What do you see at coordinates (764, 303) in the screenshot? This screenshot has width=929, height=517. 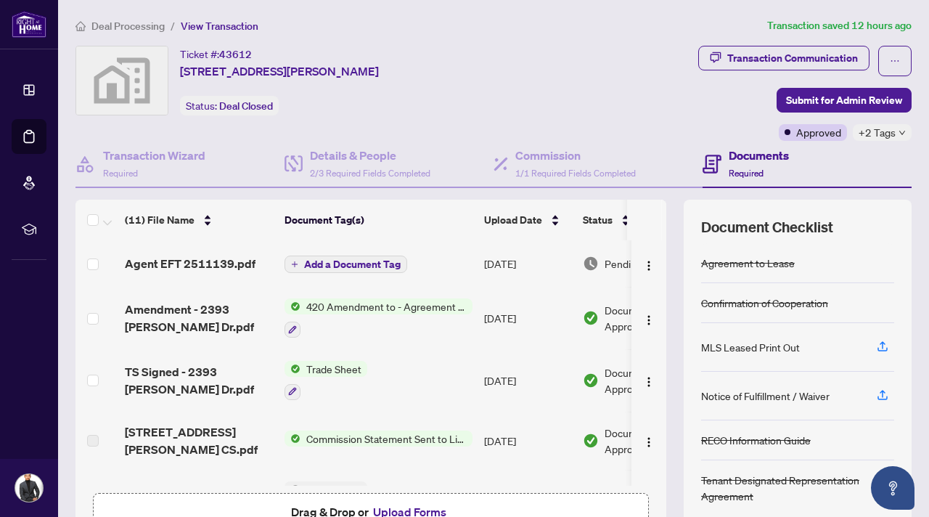 I see `div: Confirmation of Cooperation` at bounding box center [764, 303].